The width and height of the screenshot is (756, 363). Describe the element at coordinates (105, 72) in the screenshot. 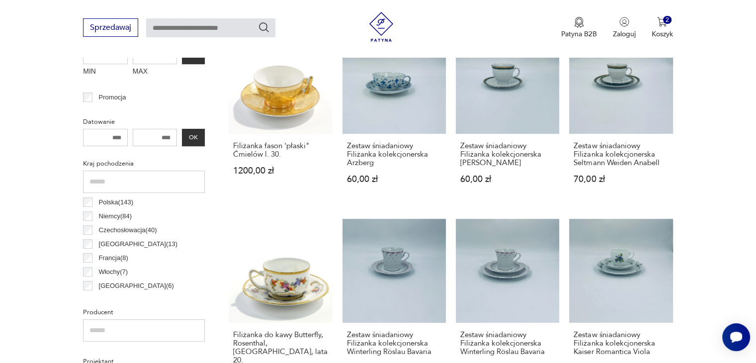

I see `label: MIN` at that location.